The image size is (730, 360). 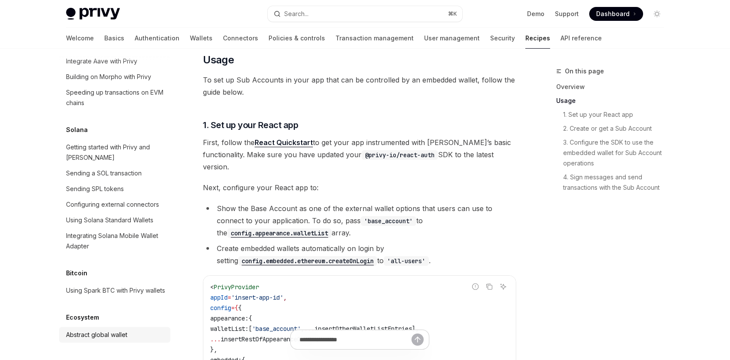 What do you see at coordinates (297, 38) in the screenshot?
I see `a: Policies & controls` at bounding box center [297, 38].